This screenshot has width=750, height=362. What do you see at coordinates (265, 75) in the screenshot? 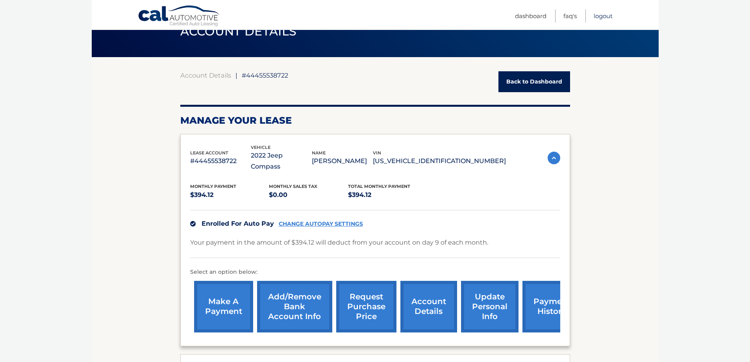
I see `span: #44455538722` at bounding box center [265, 75].